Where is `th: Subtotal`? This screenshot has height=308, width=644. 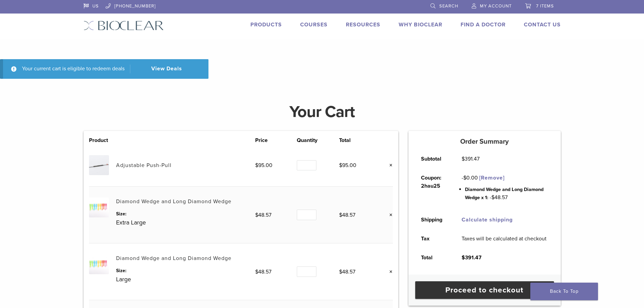
th: Subtotal is located at coordinates (434, 159).